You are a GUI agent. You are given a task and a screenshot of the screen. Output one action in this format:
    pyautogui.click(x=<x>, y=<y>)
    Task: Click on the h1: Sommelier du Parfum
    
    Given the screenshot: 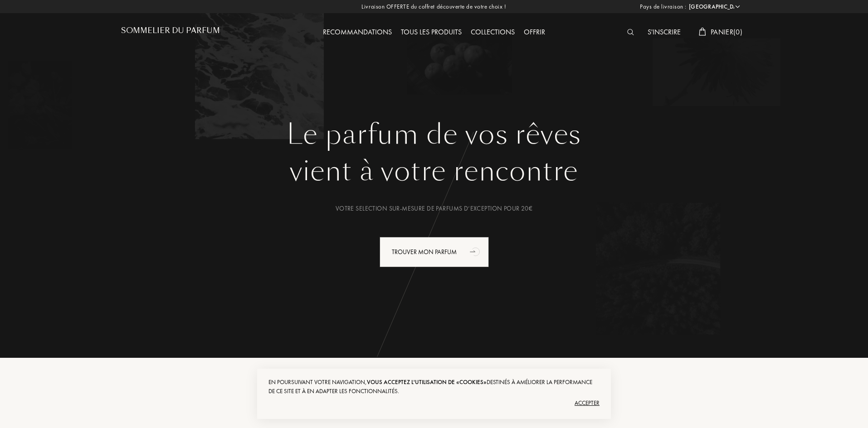 What is the action you would take?
    pyautogui.click(x=170, y=30)
    